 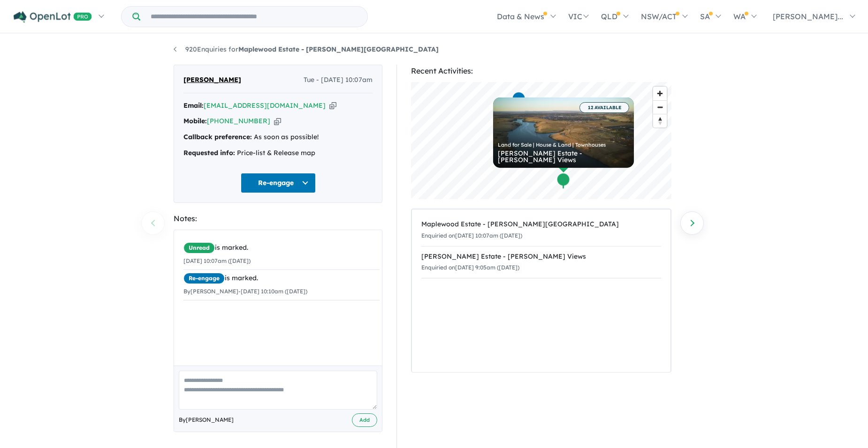 What do you see at coordinates (204, 279) in the screenshot?
I see `span: Re-engage` at bounding box center [204, 279].